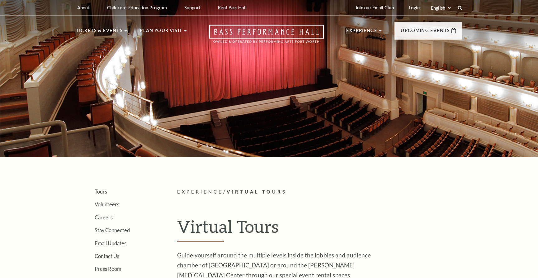  Describe the element at coordinates (200, 191) in the screenshot. I see `span: Experience` at that location.